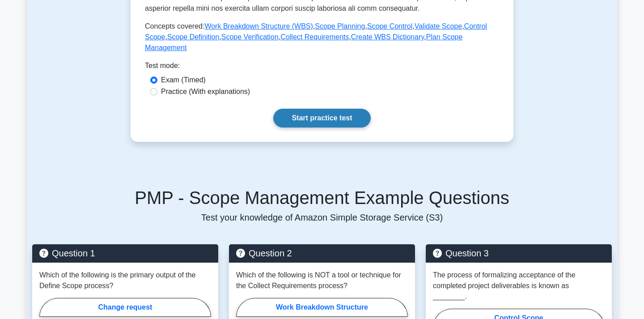 The width and height of the screenshot is (644, 319). What do you see at coordinates (322, 37) in the screenshot?
I see `p: Concepts covered: , , , , , , , , ,` at bounding box center [322, 37].